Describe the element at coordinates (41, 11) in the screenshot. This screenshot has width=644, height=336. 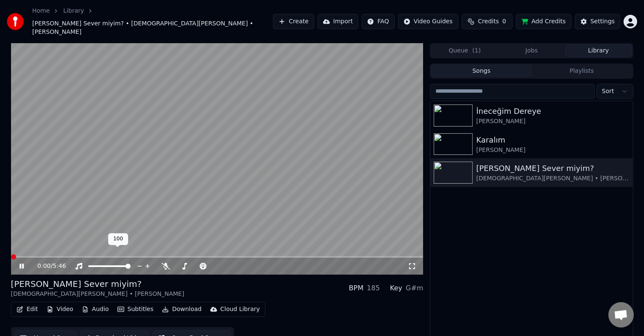
I see `a: Home` at that location.